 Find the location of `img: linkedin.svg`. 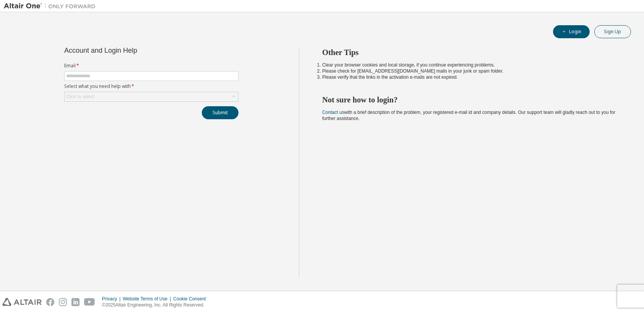

img: linkedin.svg is located at coordinates (75, 302).